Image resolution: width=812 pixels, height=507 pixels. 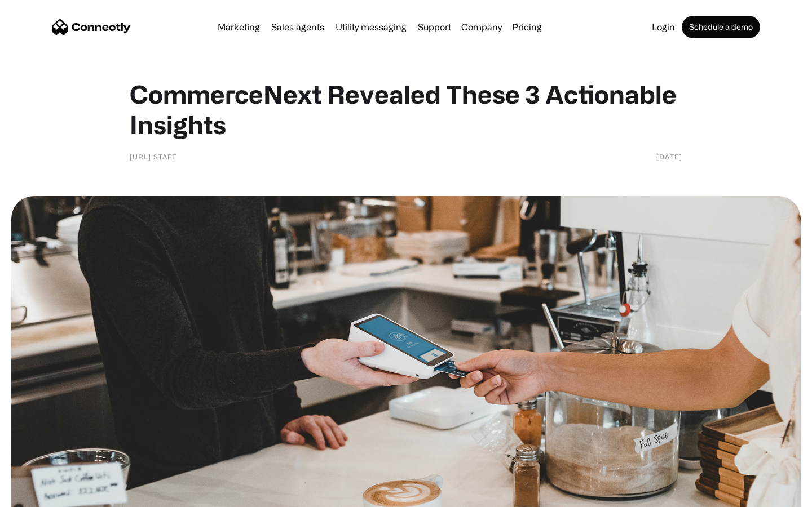 What do you see at coordinates (39, 495) in the screenshot?
I see `aside: Language selected: English` at bounding box center [39, 495].